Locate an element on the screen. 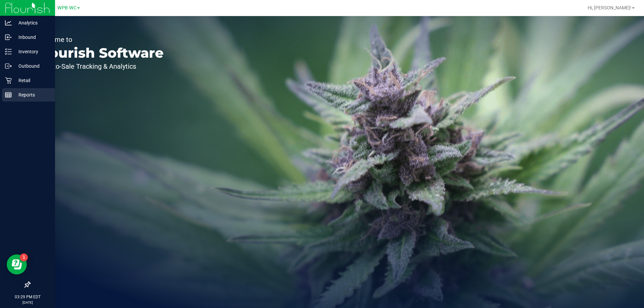 This screenshot has width=644, height=308. inline-svg: Reports is located at coordinates (9, 95).